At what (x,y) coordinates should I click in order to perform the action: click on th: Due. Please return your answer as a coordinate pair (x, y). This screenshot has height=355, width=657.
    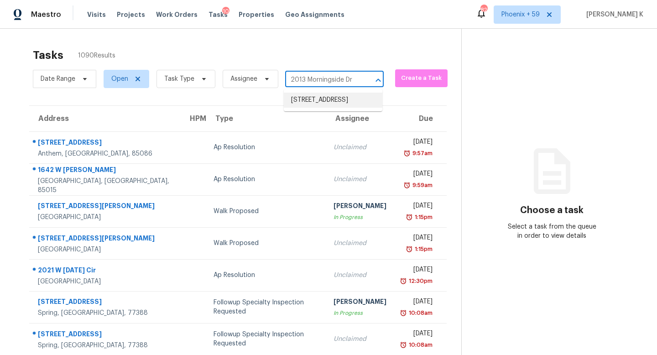
    Looking at the image, I should click on (420, 119).